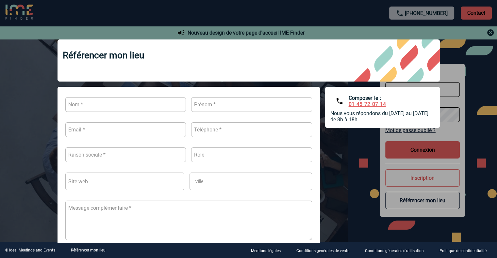 This screenshot has width=497, height=258. I want to click on div: Composer le :, so click(367, 101).